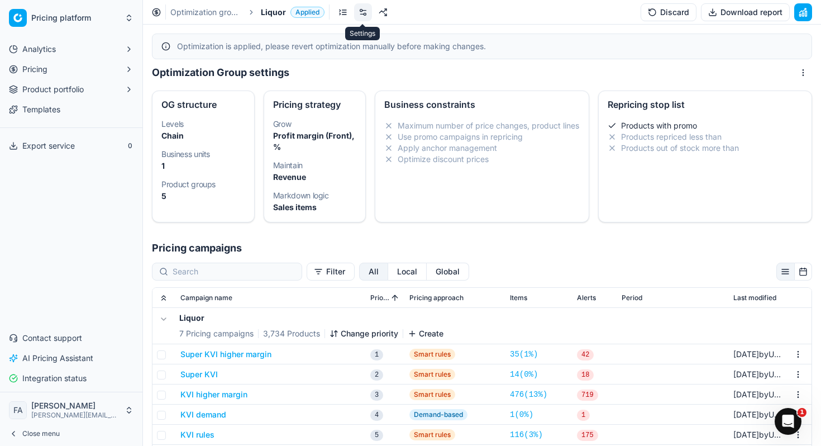 The width and height of the screenshot is (821, 446). What do you see at coordinates (226, 354) in the screenshot?
I see `button: Super KVI higher margin` at bounding box center [226, 354].